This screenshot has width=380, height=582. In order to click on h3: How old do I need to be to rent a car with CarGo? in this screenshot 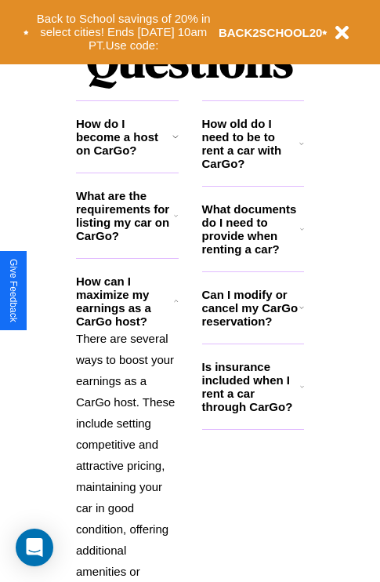, I will do `click(251, 143)`.